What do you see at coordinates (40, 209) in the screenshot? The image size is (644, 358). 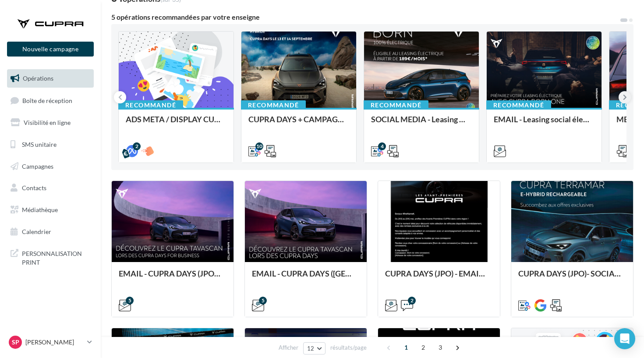 I see `span: Médiathèque` at bounding box center [40, 209].